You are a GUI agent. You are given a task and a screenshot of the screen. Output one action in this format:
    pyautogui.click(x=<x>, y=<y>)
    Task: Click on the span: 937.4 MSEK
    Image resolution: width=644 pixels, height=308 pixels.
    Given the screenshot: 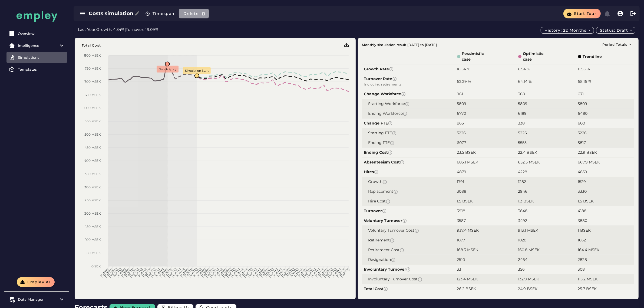 What is the action you would take?
    pyautogui.click(x=468, y=230)
    